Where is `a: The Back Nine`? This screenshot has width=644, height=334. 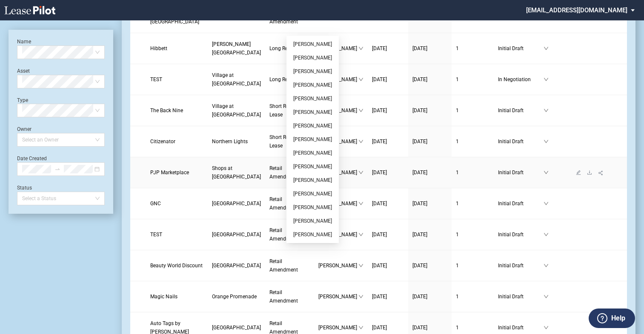 a: The Back Nine is located at coordinates (176, 111).